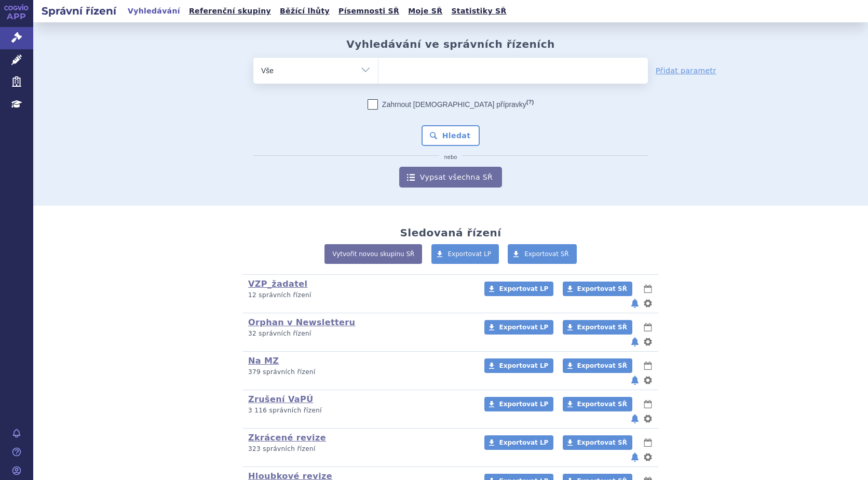 The image size is (868, 480). Describe the element at coordinates (359, 333) in the screenshot. I see `p: 32 správních řízení` at that location.